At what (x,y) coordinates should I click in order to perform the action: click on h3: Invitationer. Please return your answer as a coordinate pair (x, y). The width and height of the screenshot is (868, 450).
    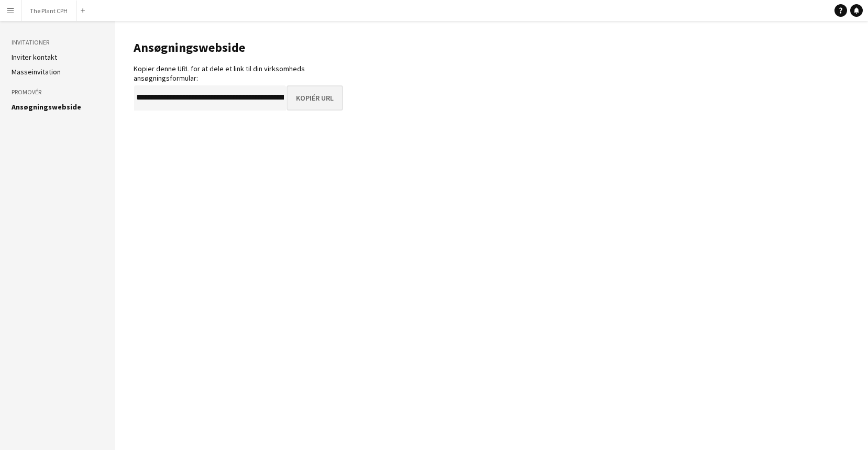
    Looking at the image, I should click on (57, 43).